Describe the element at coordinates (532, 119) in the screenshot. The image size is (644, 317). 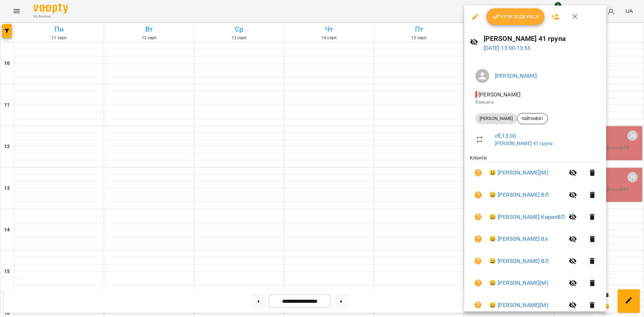
I see `span: пайтонВ41` at that location.